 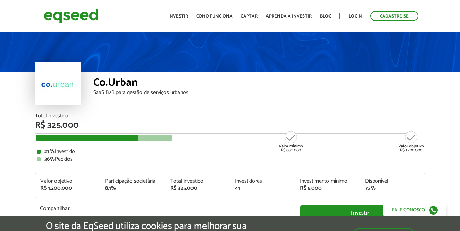 I want to click on a: Login, so click(x=355, y=16).